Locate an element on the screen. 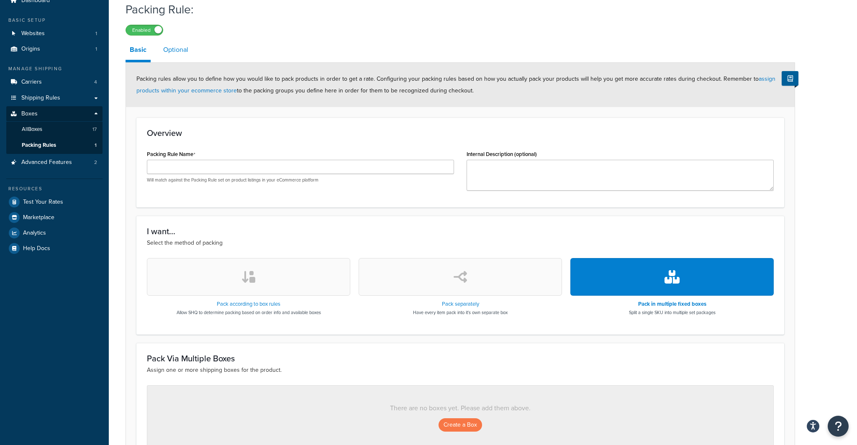 The height and width of the screenshot is (445, 857). h3: Pack Via Multiple Boxes is located at coordinates (460, 359).